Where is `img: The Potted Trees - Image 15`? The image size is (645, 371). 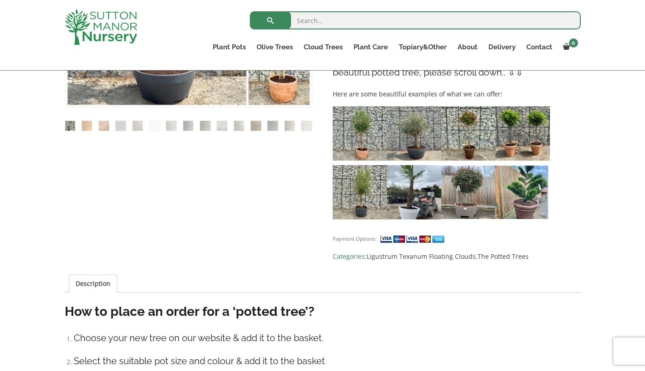
img: The Potted Trees - Image 15 is located at coordinates (306, 126).